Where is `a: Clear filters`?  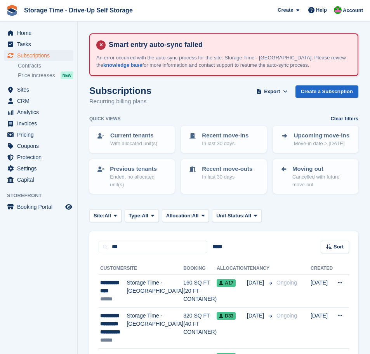
a: Clear filters is located at coordinates (345, 119).